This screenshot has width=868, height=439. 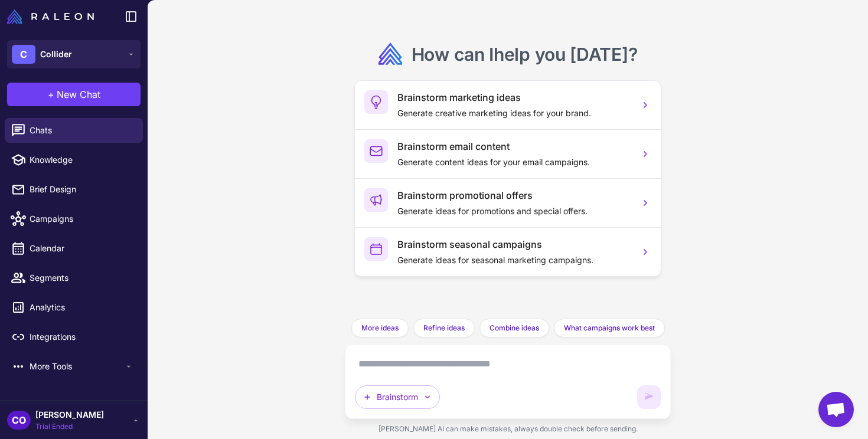 I want to click on button: Brainstorm, so click(x=397, y=397).